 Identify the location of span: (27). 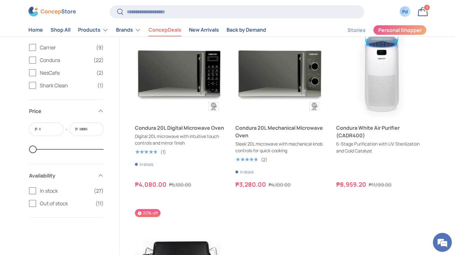
(99, 190).